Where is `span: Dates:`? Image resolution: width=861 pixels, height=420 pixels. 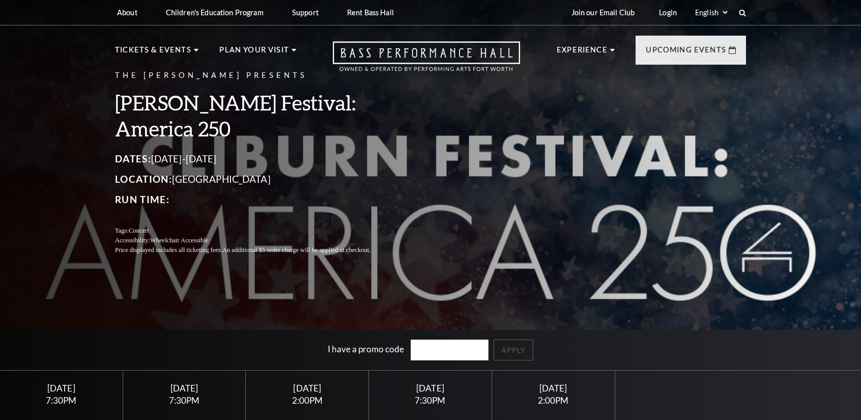 span: Dates: is located at coordinates (133, 158).